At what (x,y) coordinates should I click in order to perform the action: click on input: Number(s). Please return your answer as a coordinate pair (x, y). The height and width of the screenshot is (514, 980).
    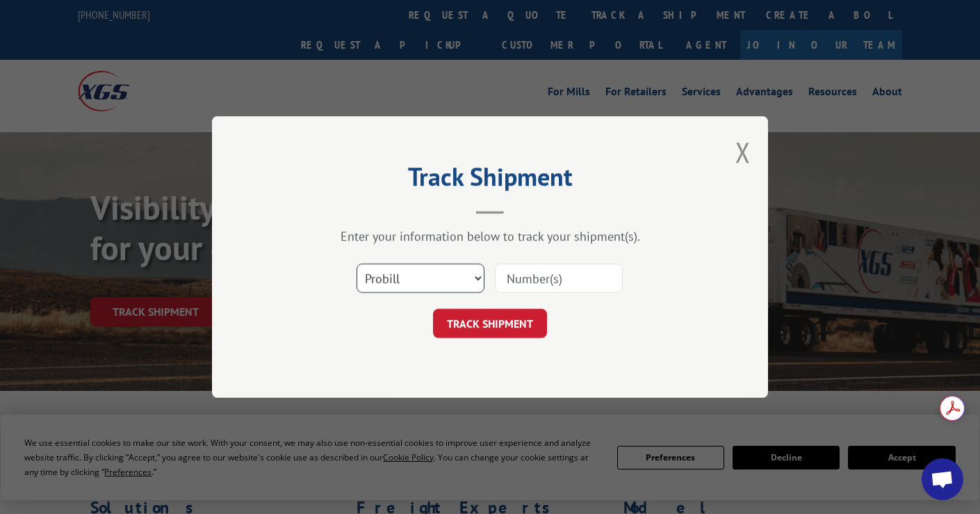
    Looking at the image, I should click on (559, 278).